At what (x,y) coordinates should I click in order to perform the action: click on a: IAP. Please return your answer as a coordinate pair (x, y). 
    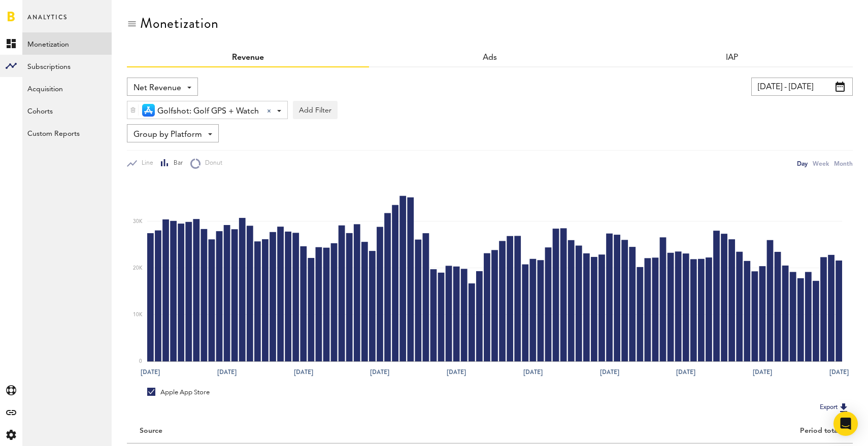
    Looking at the image, I should click on (732, 57).